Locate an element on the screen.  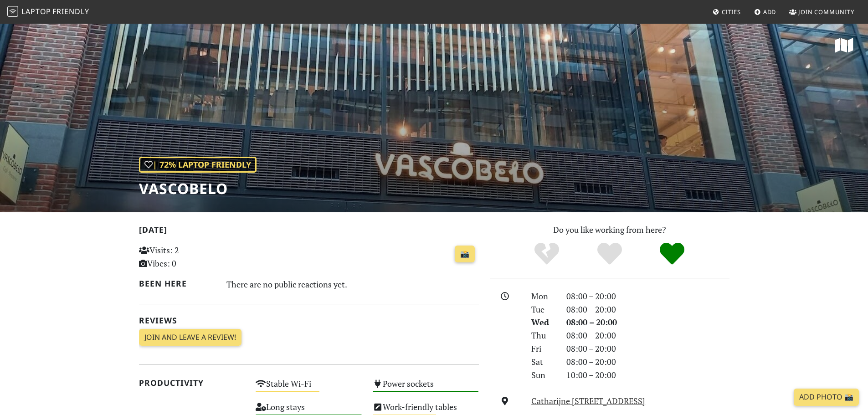
div: Definitely! is located at coordinates (672, 253).